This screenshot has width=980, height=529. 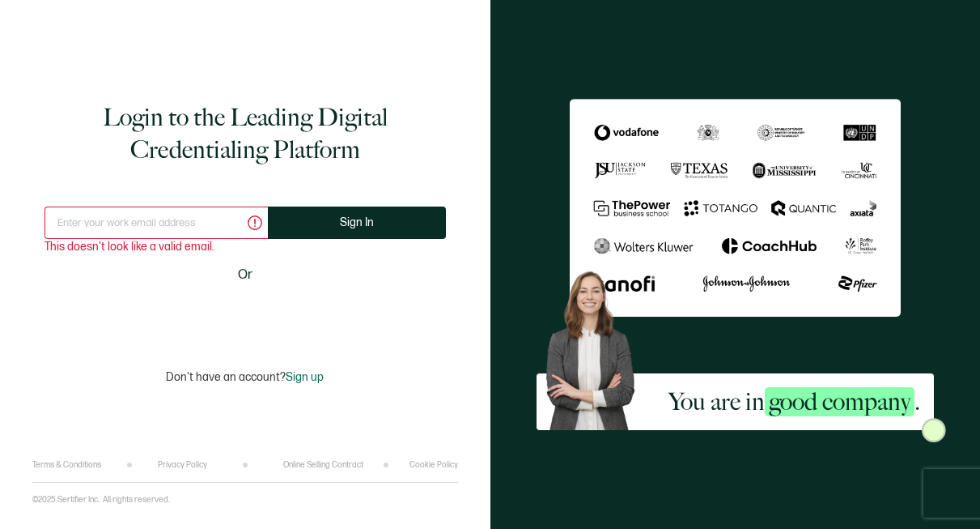 What do you see at coordinates (323, 465) in the screenshot?
I see `a: Online Selling Contract` at bounding box center [323, 465].